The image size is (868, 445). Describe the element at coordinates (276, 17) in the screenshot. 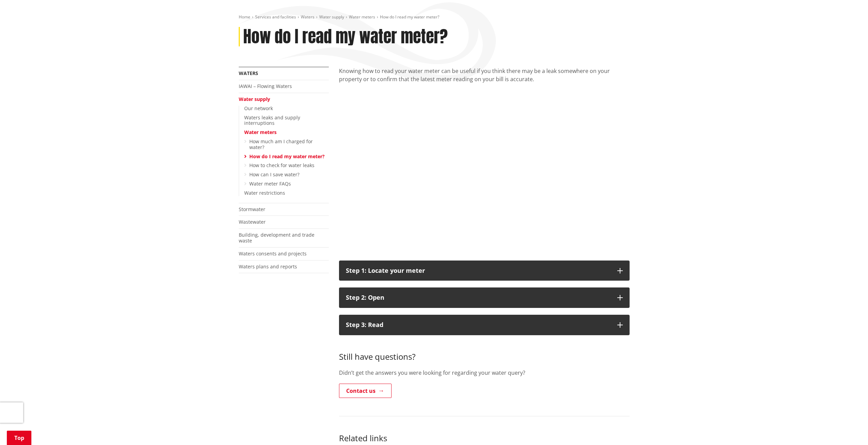

I see `a: Services and facilities` at that location.